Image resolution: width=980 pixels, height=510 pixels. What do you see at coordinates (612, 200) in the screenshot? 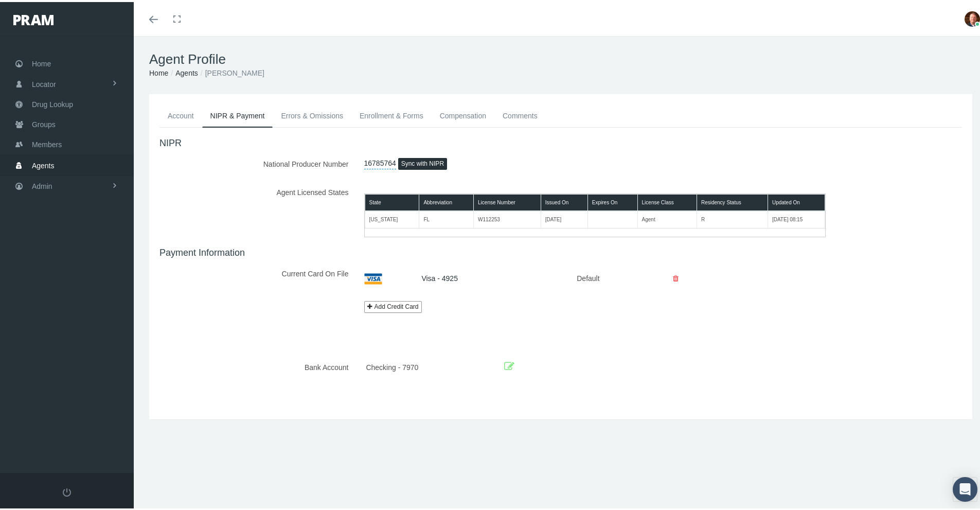
I see `th: Expires On` at bounding box center [612, 200].